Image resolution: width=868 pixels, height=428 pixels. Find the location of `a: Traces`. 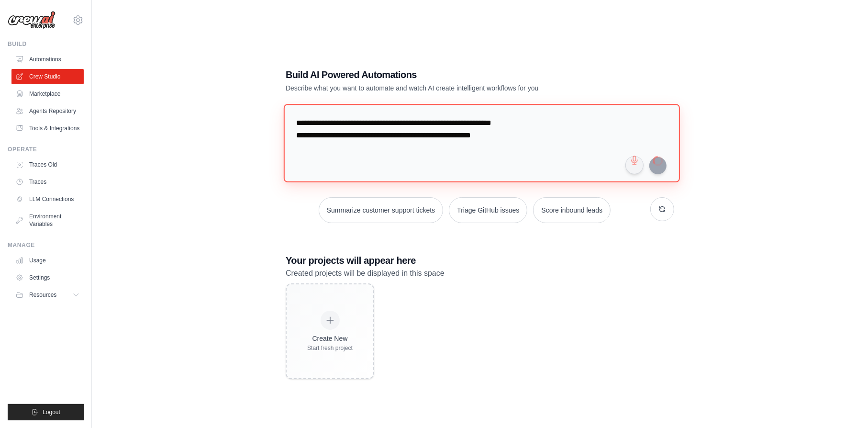

a: Traces is located at coordinates (48, 182).